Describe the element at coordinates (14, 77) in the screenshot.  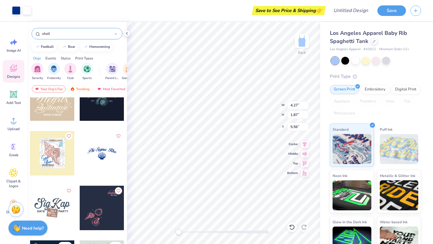
I see `span: Designs` at that location.